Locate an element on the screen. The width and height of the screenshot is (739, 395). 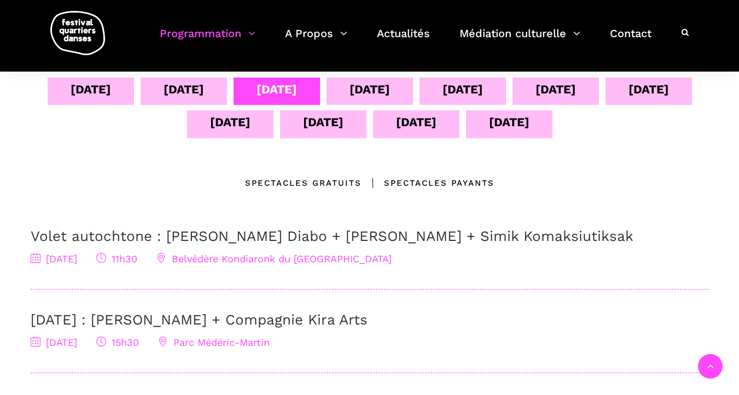
a: Programmation is located at coordinates (207, 40).